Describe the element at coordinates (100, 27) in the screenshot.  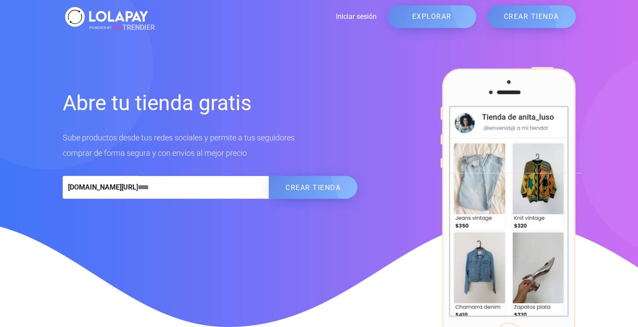
I see `span: POWERED BY` at that location.